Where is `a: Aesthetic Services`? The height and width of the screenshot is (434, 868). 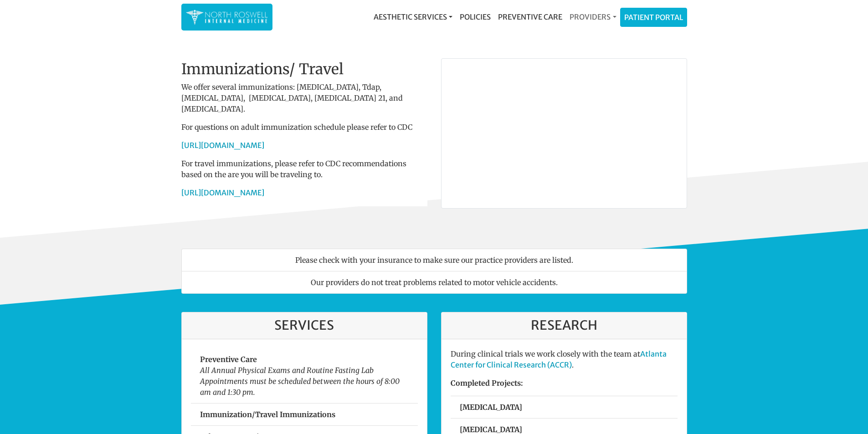
a: Aesthetic Services is located at coordinates (413, 17).